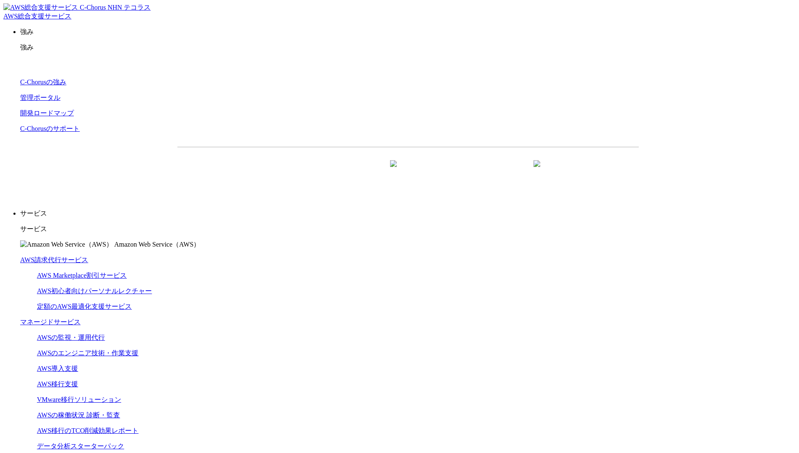  I want to click on a: 開発ロードマップ, so click(47, 113).